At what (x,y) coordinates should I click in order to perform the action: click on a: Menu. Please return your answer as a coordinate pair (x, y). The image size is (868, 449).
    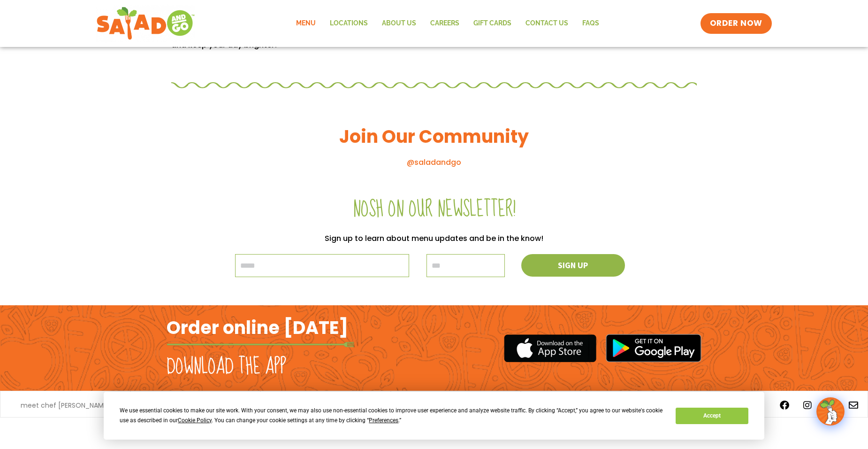
    Looking at the image, I should click on (306, 24).